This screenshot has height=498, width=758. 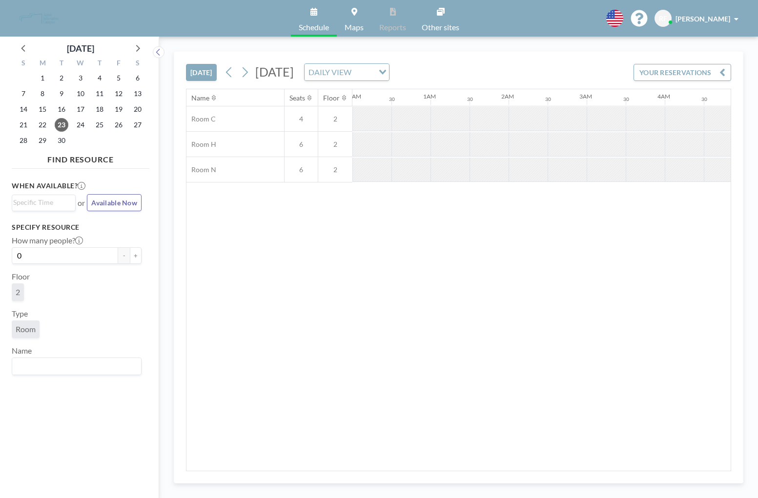 What do you see at coordinates (314, 27) in the screenshot?
I see `span: Schedule` at bounding box center [314, 27].